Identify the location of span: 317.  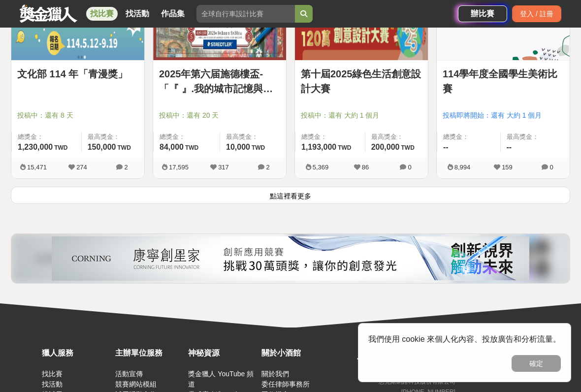
(224, 167).